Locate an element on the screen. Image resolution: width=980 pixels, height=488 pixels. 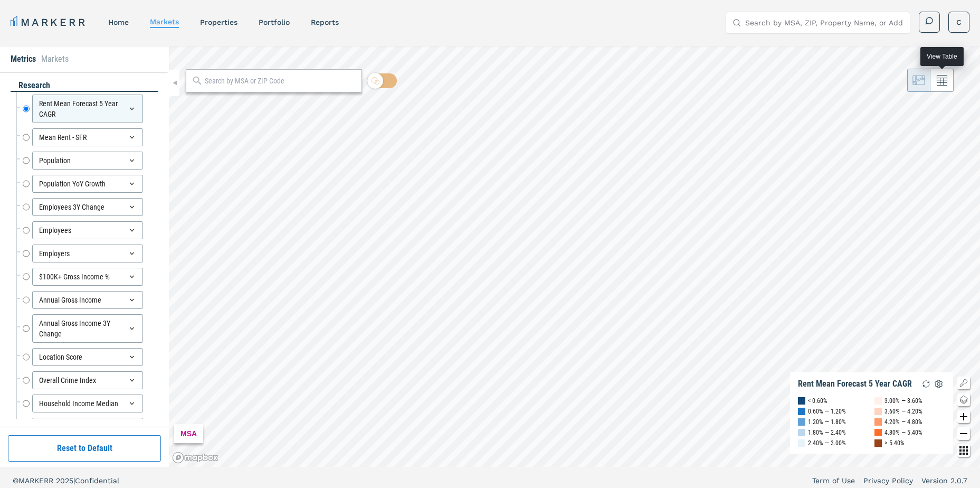
li: Markets is located at coordinates (55, 59).